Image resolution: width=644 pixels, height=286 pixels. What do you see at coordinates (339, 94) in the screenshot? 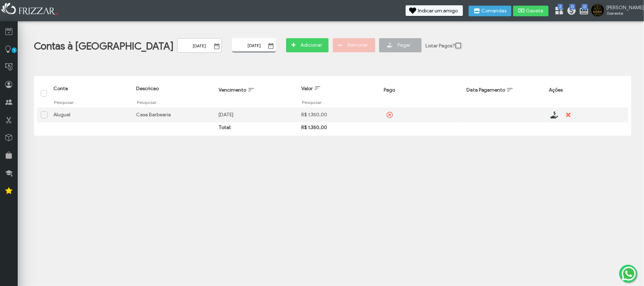
I see `th: Valor: activate to sort column ascending` at bounding box center [339, 94].